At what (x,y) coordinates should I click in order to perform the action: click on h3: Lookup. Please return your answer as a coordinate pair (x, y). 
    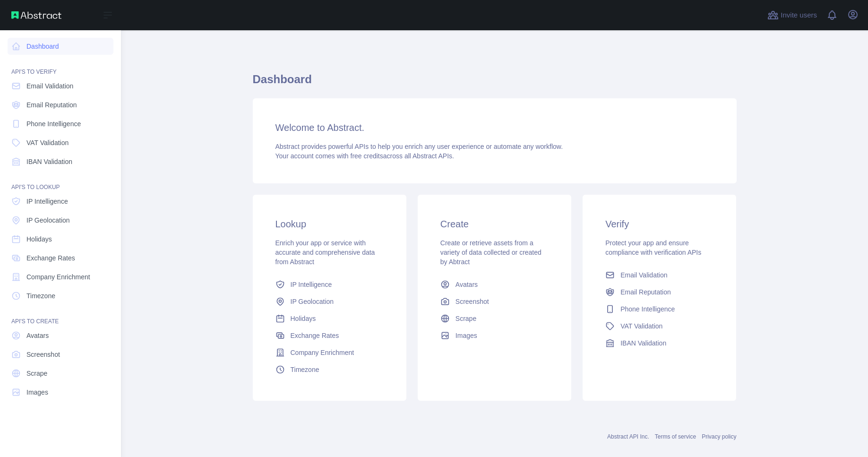
    Looking at the image, I should click on (329, 224).